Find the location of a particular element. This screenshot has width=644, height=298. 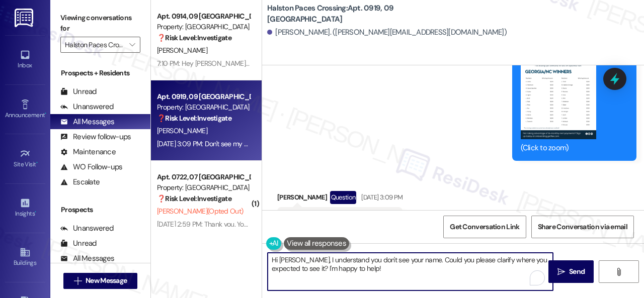

a: Inbox is located at coordinates (25, 60).